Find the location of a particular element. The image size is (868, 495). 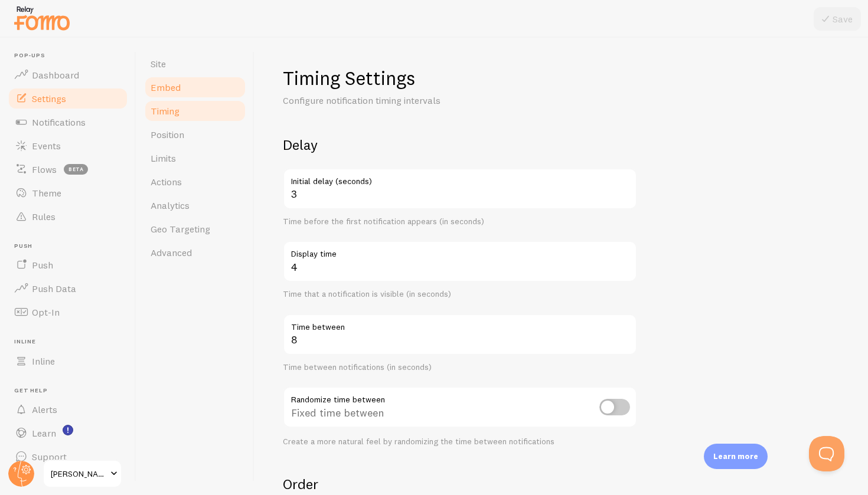

span: Events is located at coordinates (46, 146).